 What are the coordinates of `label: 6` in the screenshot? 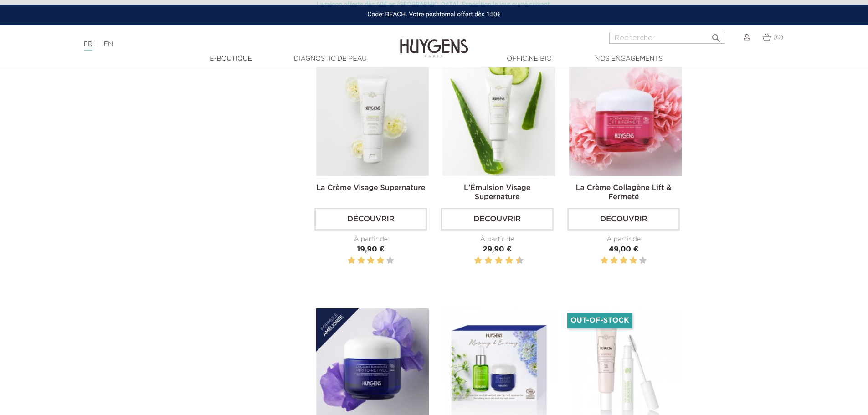 It's located at (499, 260).